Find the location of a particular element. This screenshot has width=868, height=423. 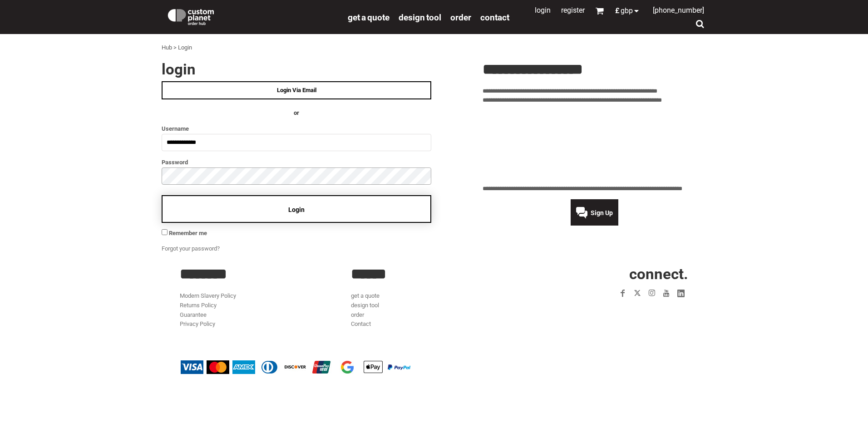

a: Hub is located at coordinates (167, 47).